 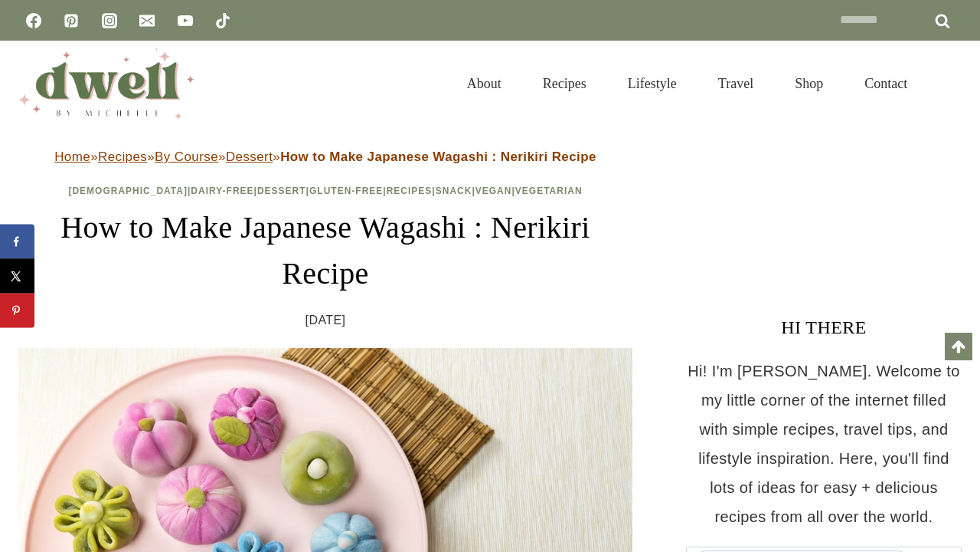 What do you see at coordinates (484, 83) in the screenshot?
I see `a: About` at bounding box center [484, 83].